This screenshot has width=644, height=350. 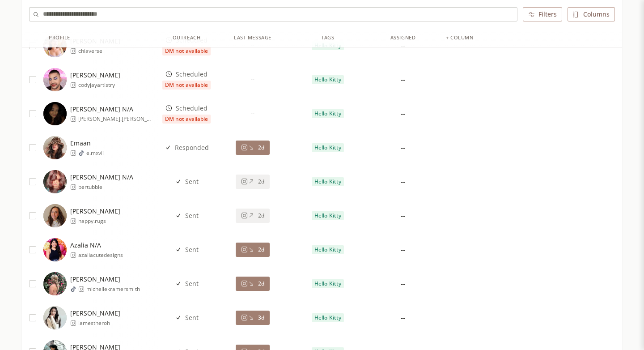 What do you see at coordinates (55, 250) in the screenshot?
I see `img: https://lookalike-images.influencerlist.ai/profiles/317cfaf5-d905-4128-b9ed-33ff4312a9a2.jpg` at bounding box center [55, 250].